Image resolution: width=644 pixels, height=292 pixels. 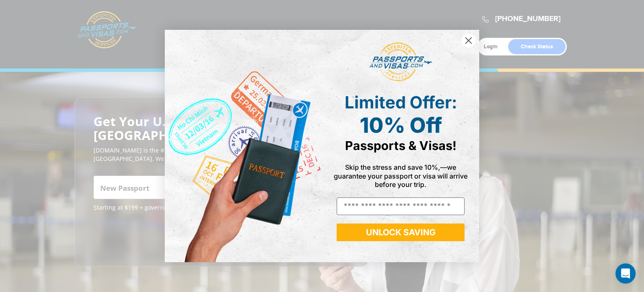 What do you see at coordinates (401, 62) in the screenshot?
I see `img: passports and visas` at bounding box center [401, 62].